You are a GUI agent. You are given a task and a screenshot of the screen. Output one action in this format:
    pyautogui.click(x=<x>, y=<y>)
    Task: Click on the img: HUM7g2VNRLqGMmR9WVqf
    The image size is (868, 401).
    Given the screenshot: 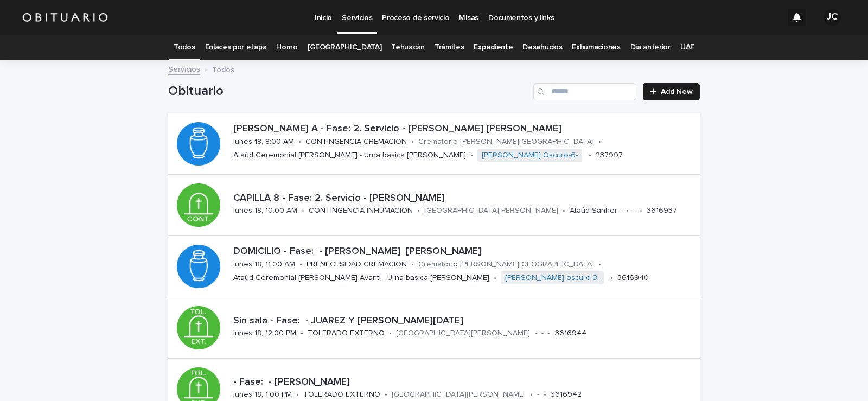 What is the action you would take?
    pyautogui.click(x=65, y=18)
    